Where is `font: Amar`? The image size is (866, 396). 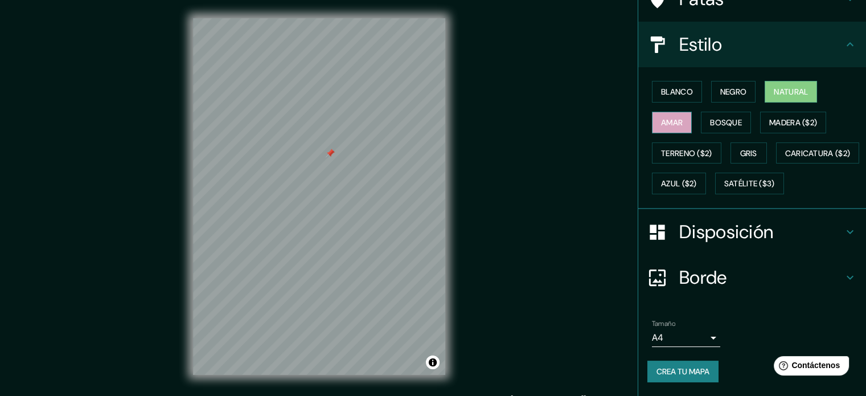 font: Amar is located at coordinates (672, 122).